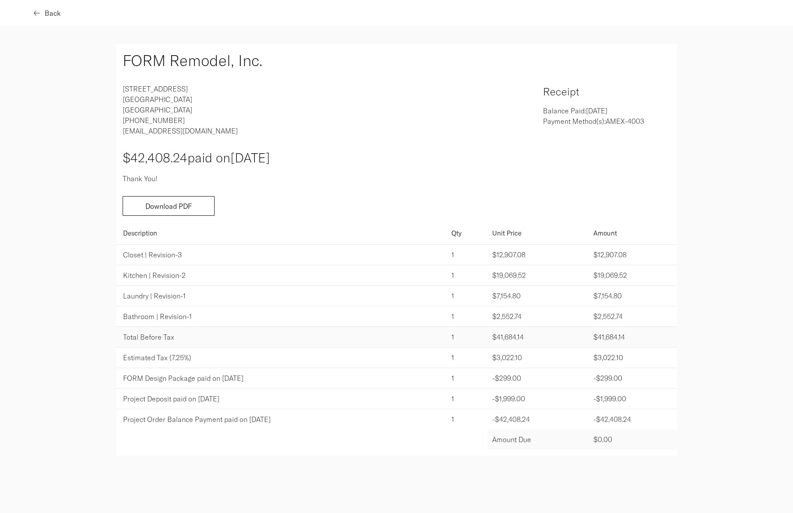  Describe the element at coordinates (282, 316) in the screenshot. I see `p: Bathroom | Revision-1` at that location.